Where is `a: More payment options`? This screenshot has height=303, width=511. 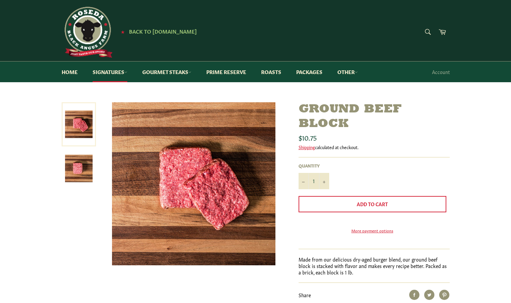 a: More payment options is located at coordinates (372, 231).